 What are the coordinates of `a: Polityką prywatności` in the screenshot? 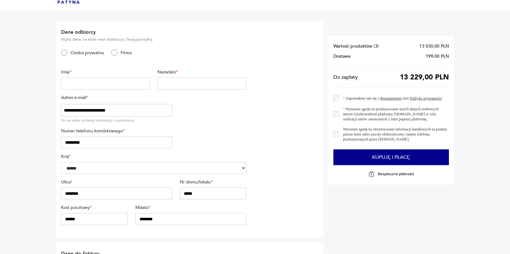 It's located at (426, 98).